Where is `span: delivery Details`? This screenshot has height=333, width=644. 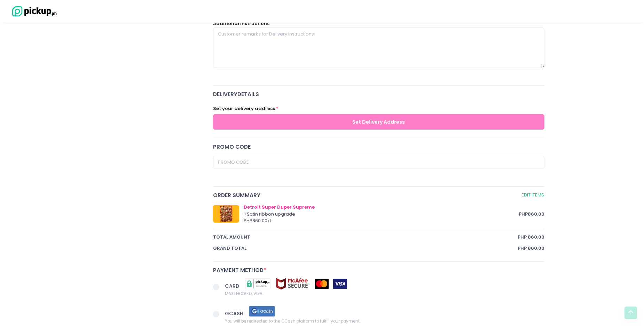
span: delivery Details is located at coordinates (379, 94).